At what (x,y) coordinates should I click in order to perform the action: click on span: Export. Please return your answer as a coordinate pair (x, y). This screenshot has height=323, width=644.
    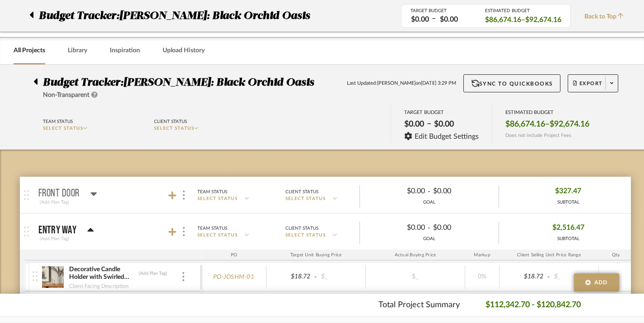
    Looking at the image, I should click on (587, 87).